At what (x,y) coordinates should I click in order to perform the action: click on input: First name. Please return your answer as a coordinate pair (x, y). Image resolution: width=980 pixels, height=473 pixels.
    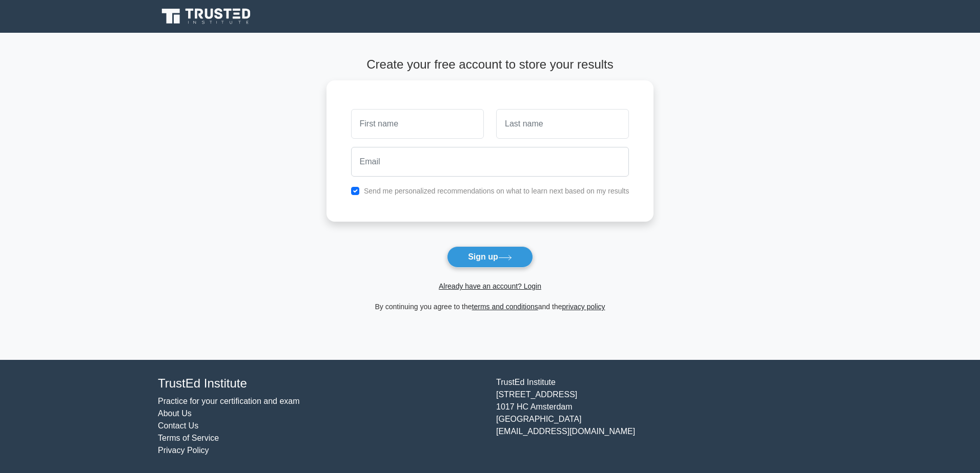
    Looking at the image, I should click on (417, 124).